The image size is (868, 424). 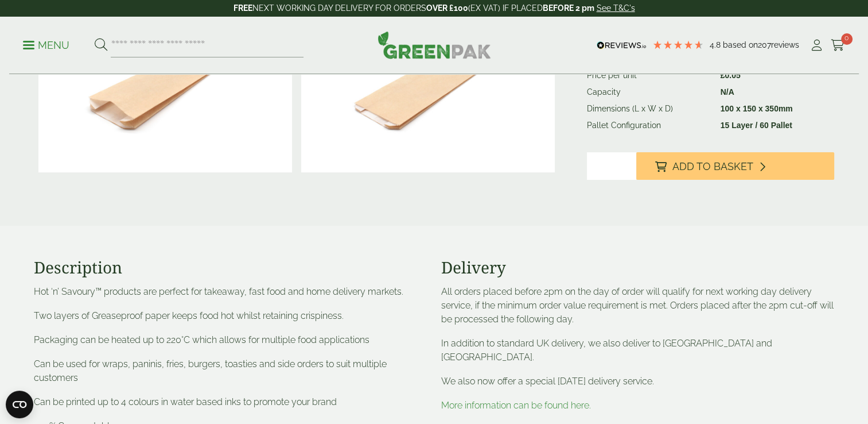 I want to click on strong: 100 x 150 x 350mm, so click(x=757, y=108).